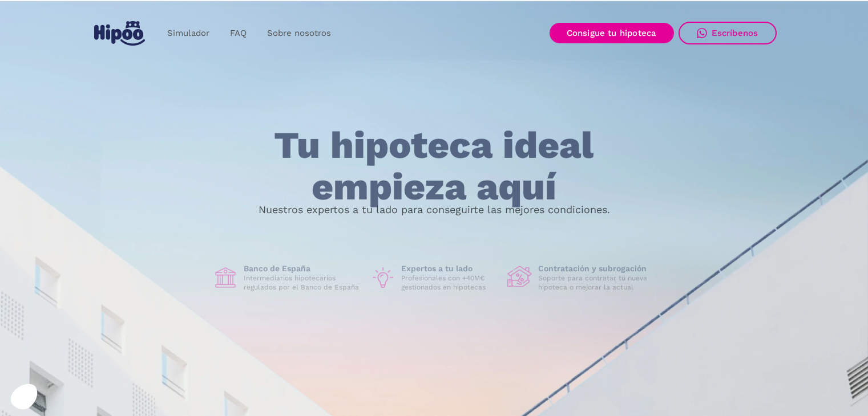 Image resolution: width=868 pixels, height=416 pixels. Describe the element at coordinates (735, 33) in the screenshot. I see `div: Escríbenos` at that location.